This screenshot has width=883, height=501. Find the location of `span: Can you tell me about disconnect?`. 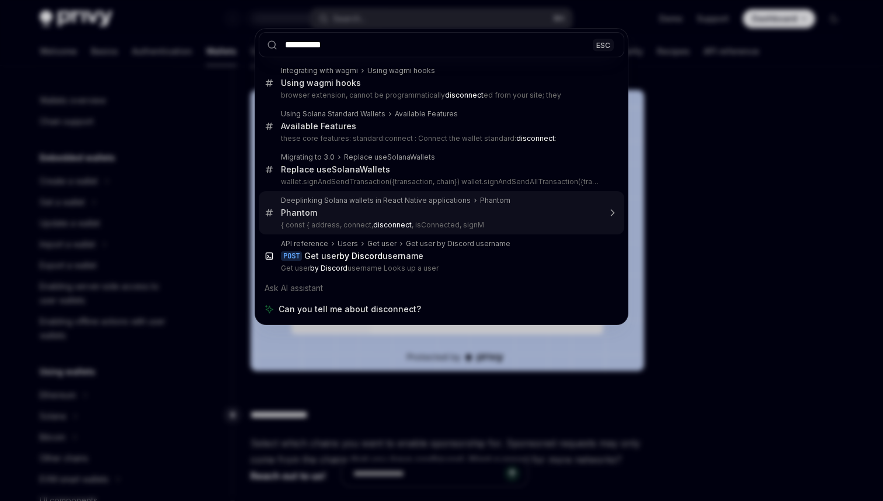

span: Can you tell me about disconnect? is located at coordinates (350, 309).